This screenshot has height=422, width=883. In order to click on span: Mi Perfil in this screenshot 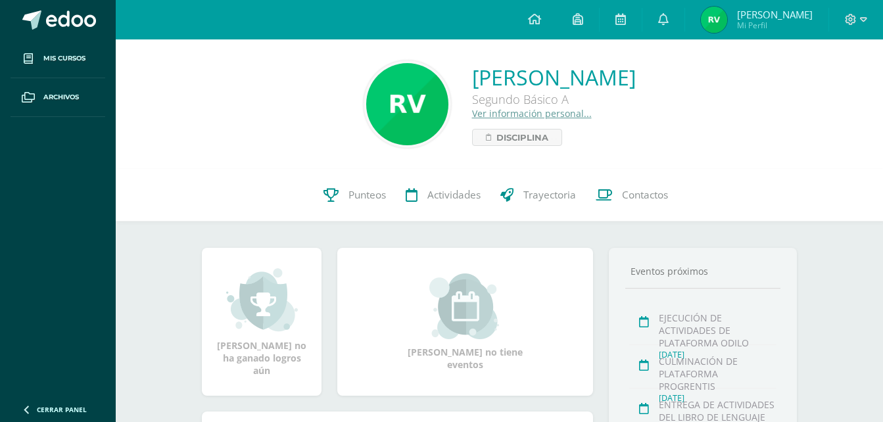, I will do `click(774, 25)`.